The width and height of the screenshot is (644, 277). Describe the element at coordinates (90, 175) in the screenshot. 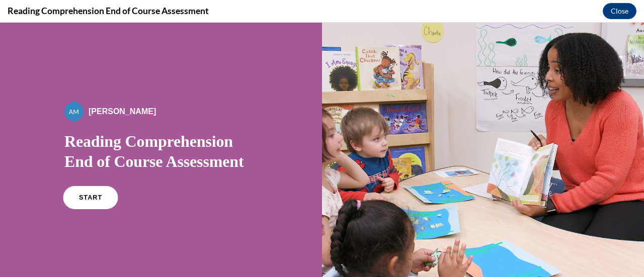

I see `span: START` at that location.